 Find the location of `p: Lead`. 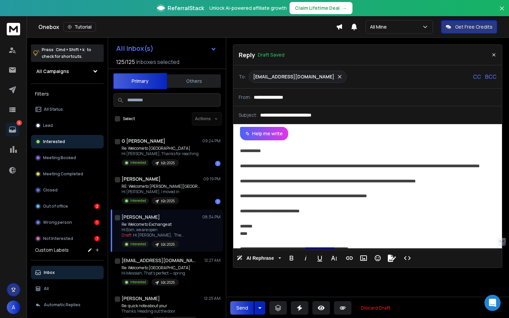

p: Lead is located at coordinates (48, 126).